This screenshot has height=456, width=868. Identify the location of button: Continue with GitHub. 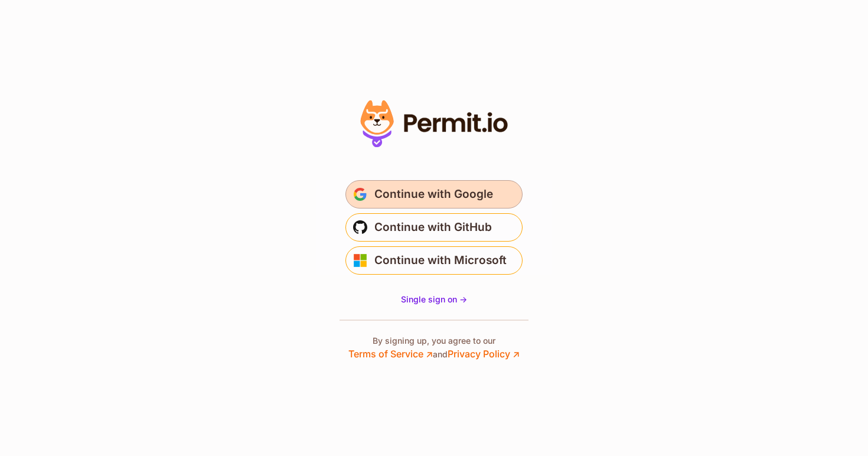
(434, 228).